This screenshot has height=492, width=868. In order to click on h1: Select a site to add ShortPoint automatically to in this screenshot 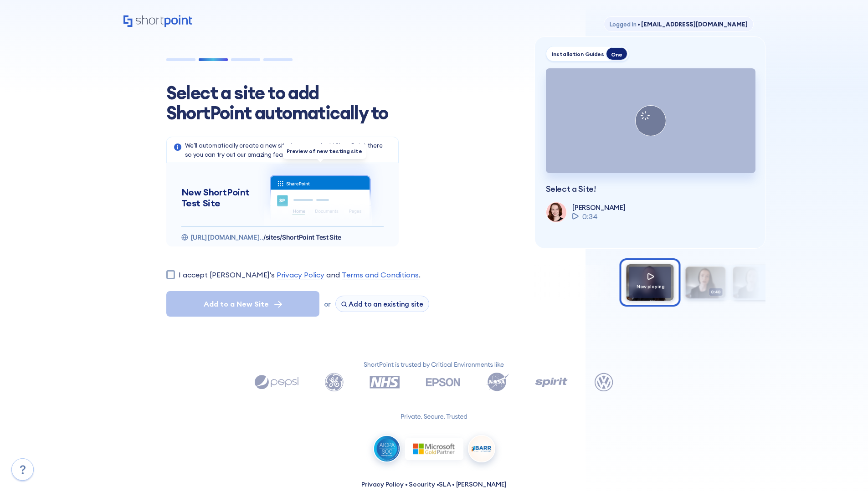, I will do `click(285, 103)`.